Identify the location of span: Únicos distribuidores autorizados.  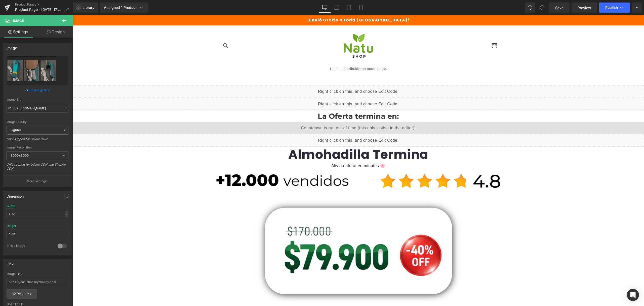
(285, 54).